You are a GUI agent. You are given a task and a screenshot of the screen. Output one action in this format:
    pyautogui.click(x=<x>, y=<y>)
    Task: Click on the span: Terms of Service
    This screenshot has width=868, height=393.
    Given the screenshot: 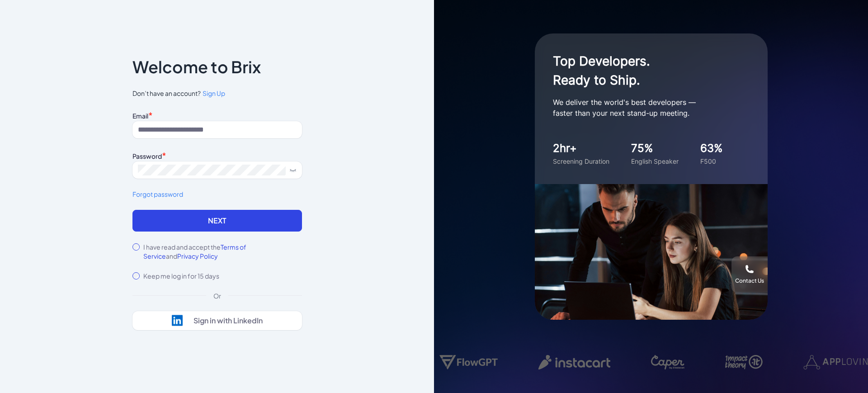 What is the action you would take?
    pyautogui.click(x=195, y=251)
    